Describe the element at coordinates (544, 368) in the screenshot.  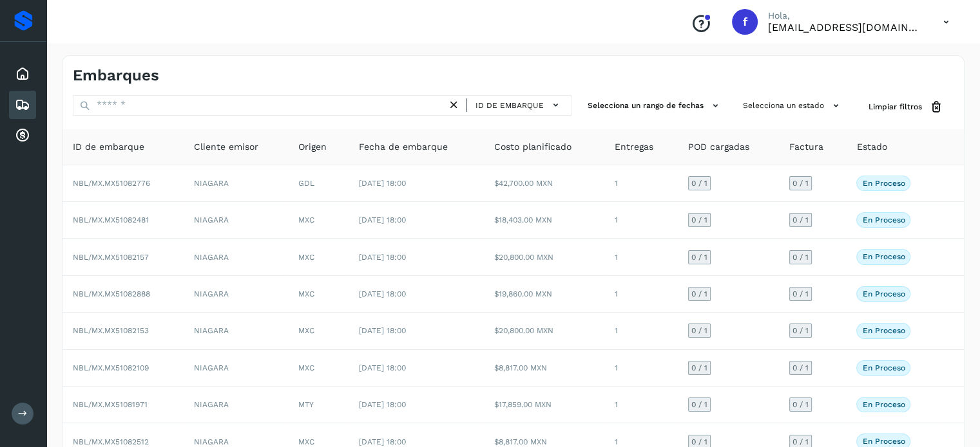
I see `td: $8,817.00 MXN` at that location.